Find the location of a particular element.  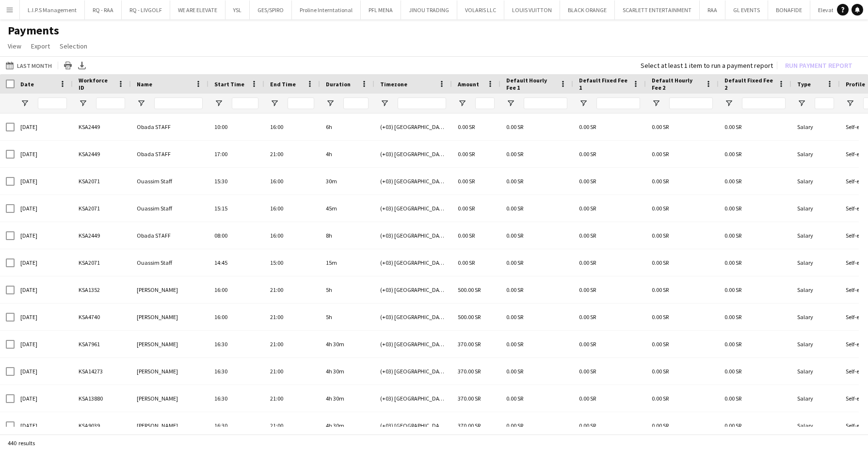

button: YSL is located at coordinates (238, 9).